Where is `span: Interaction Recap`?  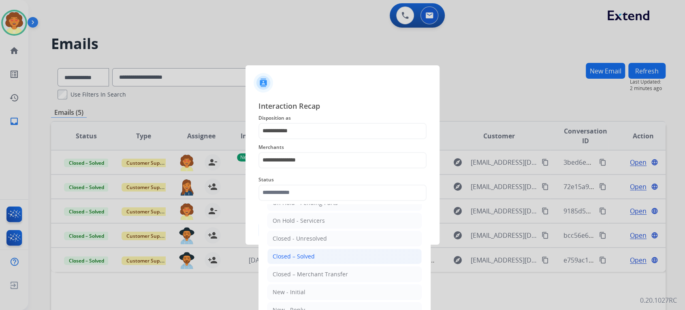 span: Interaction Recap is located at coordinates (342, 107).